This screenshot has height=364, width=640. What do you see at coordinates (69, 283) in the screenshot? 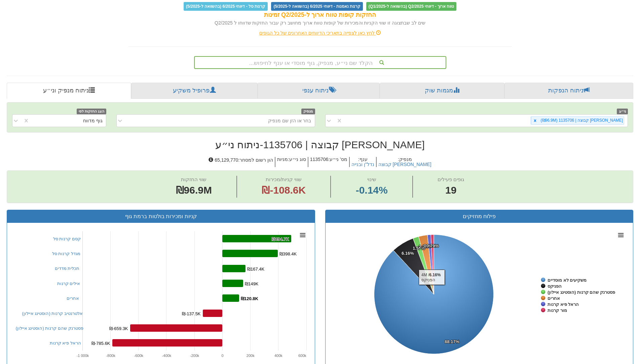
I see `a: אילים קרנות` at bounding box center [69, 283].